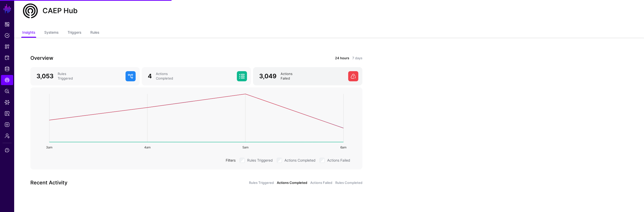  Describe the element at coordinates (343, 147) in the screenshot. I see `text: 6am` at that location.